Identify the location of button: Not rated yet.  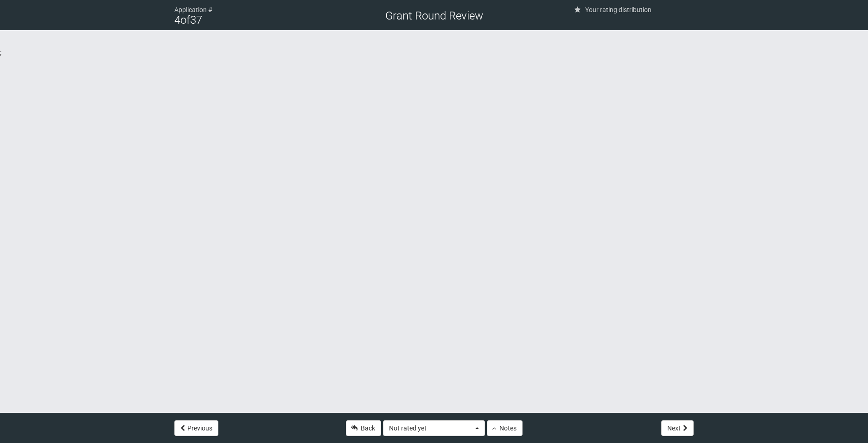
(434, 428).